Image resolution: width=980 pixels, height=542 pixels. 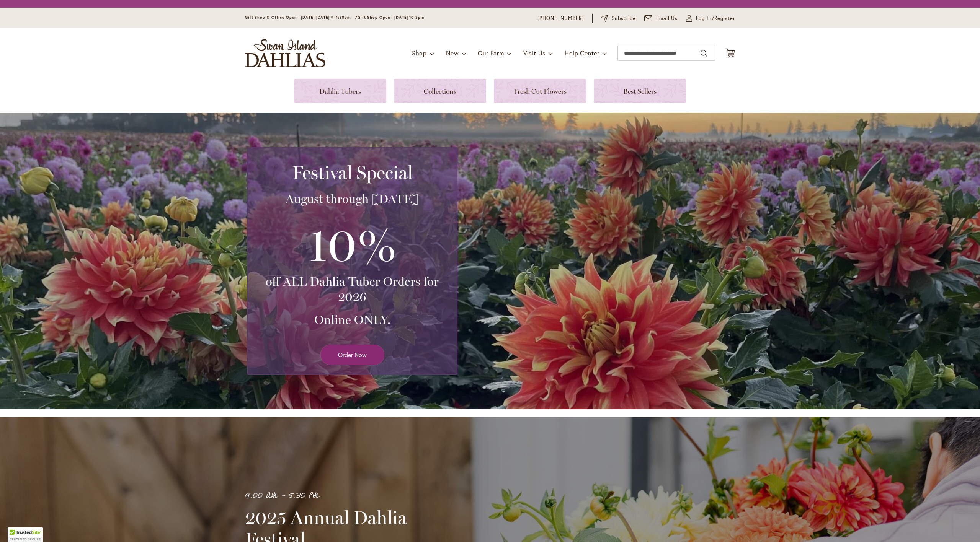 What do you see at coordinates (352, 320) in the screenshot?
I see `h3: Online ONLY.` at bounding box center [352, 320].